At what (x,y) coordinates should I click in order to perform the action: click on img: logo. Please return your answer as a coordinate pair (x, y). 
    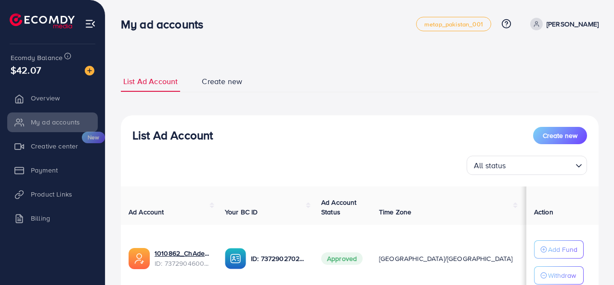
    Looking at the image, I should click on (42, 21).